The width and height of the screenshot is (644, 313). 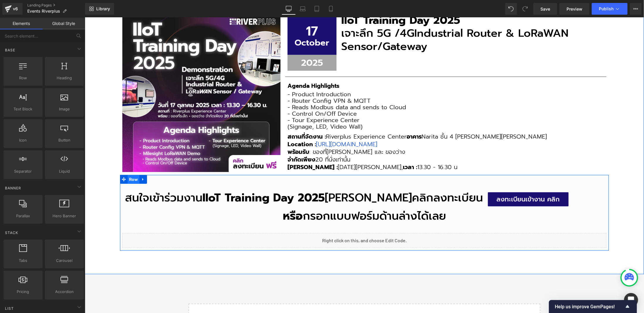 What do you see at coordinates (227, 25) in the screenshot?
I see `p: October` at bounding box center [227, 25].